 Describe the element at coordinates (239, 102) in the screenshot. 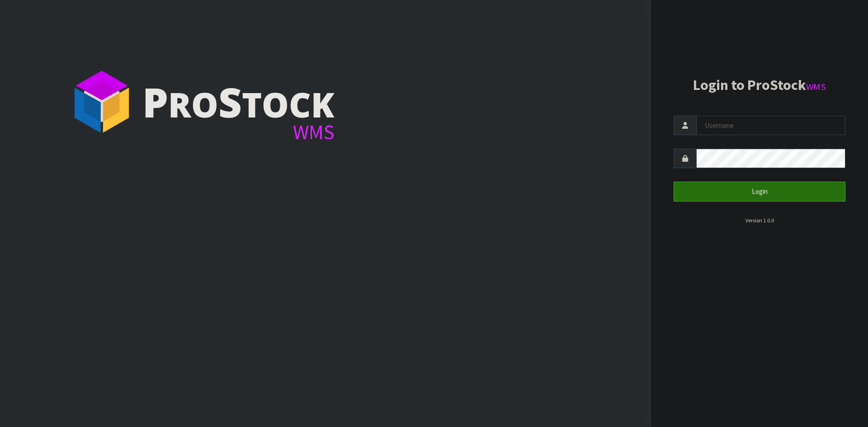

I see `div: ro tock` at that location.